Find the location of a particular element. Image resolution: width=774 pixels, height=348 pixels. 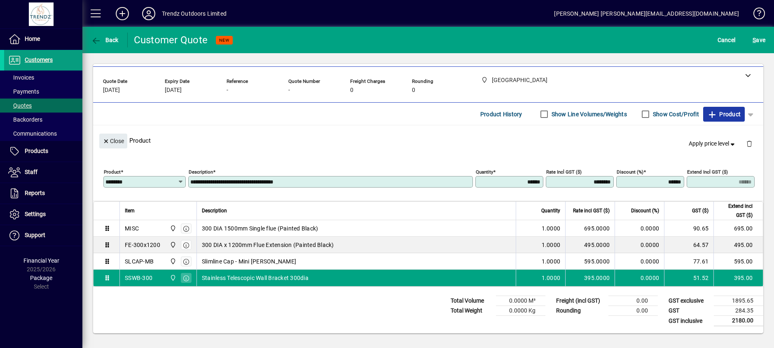

a: Staff is located at coordinates (43, 172).